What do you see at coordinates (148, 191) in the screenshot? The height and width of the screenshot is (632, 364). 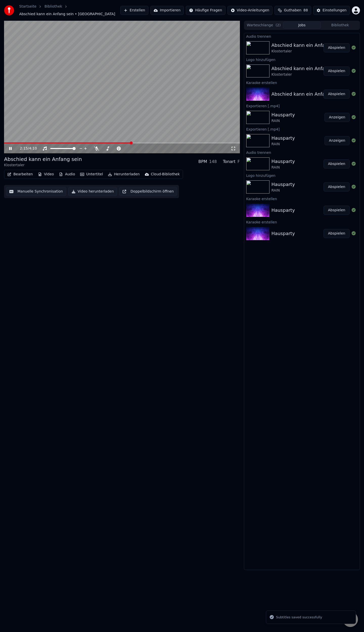 I see `button: Doppelbildschirm öffnen` at bounding box center [148, 191].